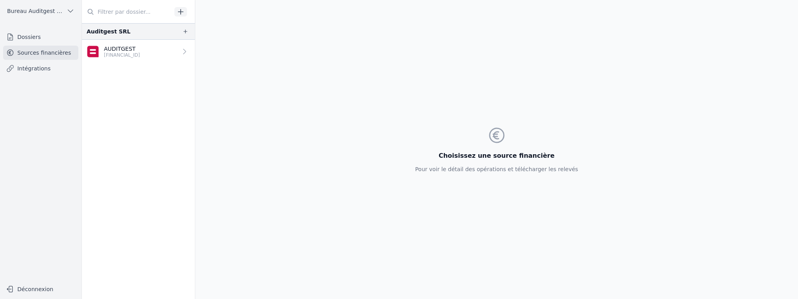 The image size is (798, 299). I want to click on div: Auditgest SRL, so click(109, 31).